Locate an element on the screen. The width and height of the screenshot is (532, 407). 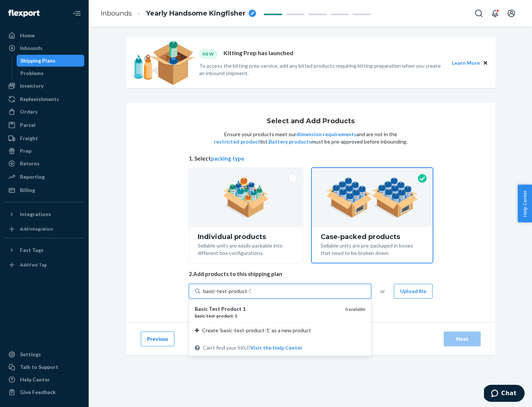
button: Open account menu is located at coordinates (511, 13).